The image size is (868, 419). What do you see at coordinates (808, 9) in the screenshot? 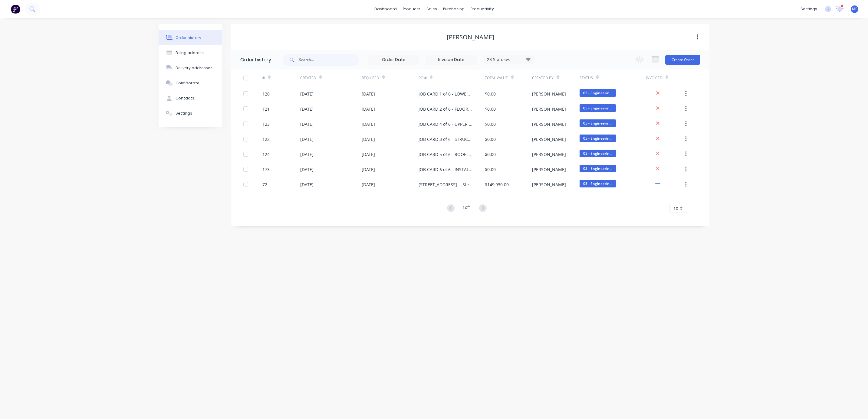
I see `div: settings` at bounding box center [808, 9].